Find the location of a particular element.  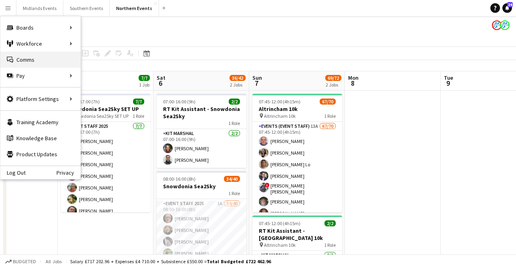

div: 07:00-16:00 (9h)2/2RT Kit Assistant - Snowdonia Sea2Sky1 RoleKit Marshal2/207:00-16:00 (9h)[PERSO... is located at coordinates (201, 131).